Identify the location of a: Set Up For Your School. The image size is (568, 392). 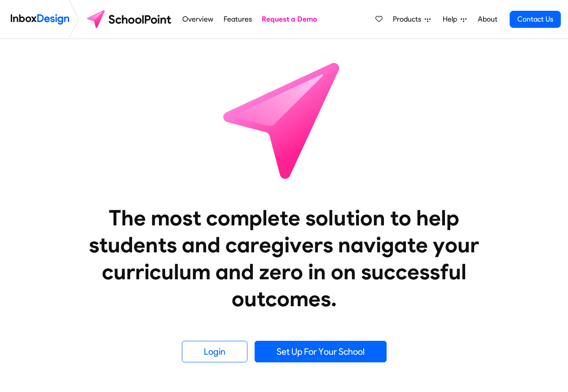
(320, 351).